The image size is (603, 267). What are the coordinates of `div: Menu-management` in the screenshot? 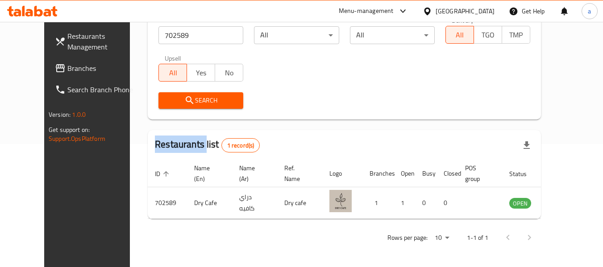 It's located at (366, 11).